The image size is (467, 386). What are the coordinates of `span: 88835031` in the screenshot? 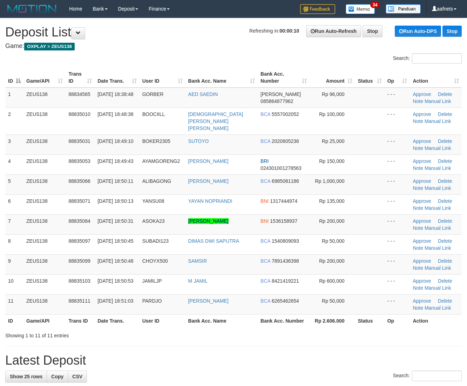 It's located at (79, 141).